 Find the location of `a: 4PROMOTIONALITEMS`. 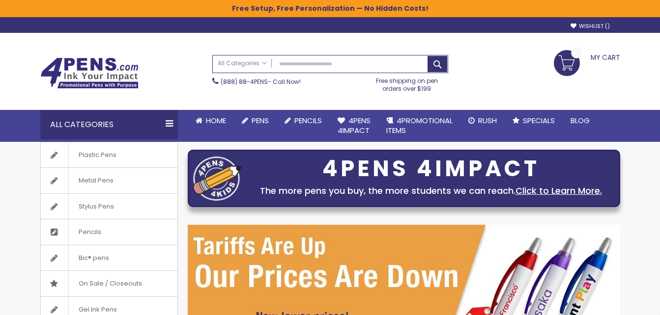

a: 4PROMOTIONALITEMS is located at coordinates (419, 126).